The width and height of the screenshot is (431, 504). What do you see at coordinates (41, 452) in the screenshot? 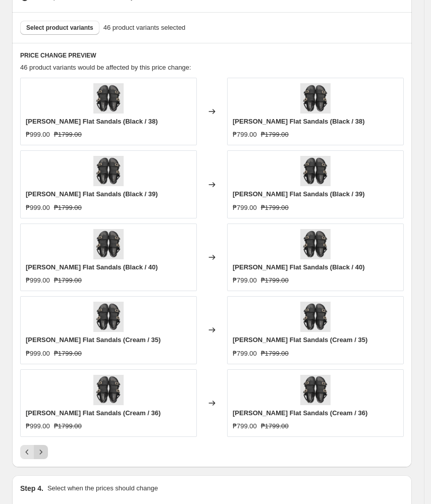
I see `button: Next` at bounding box center [41, 452].